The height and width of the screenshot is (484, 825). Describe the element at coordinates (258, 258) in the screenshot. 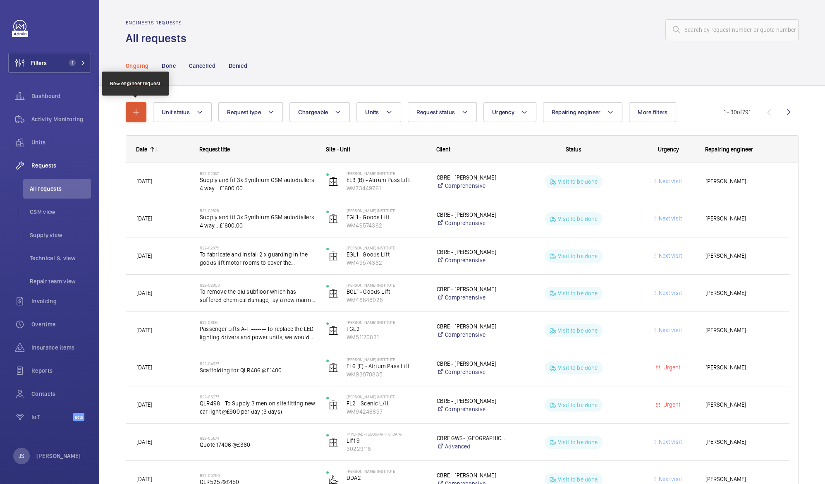

I see `span: To fabricate and install 2 x guarding in the goods lift motor rooms to cover the diverters and ov...` at that location.